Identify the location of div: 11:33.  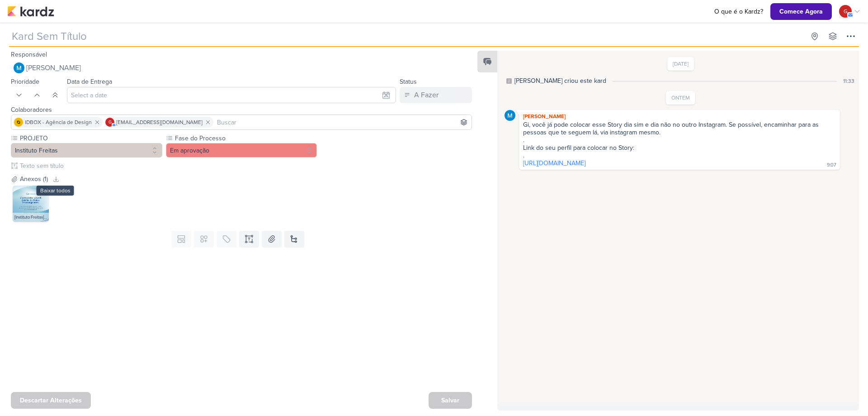
(849, 81).